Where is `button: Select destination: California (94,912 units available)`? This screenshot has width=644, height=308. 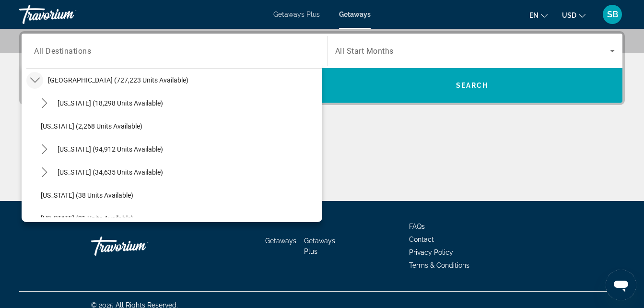
button: Select destination: California (94,912 units available) is located at coordinates (187, 149).